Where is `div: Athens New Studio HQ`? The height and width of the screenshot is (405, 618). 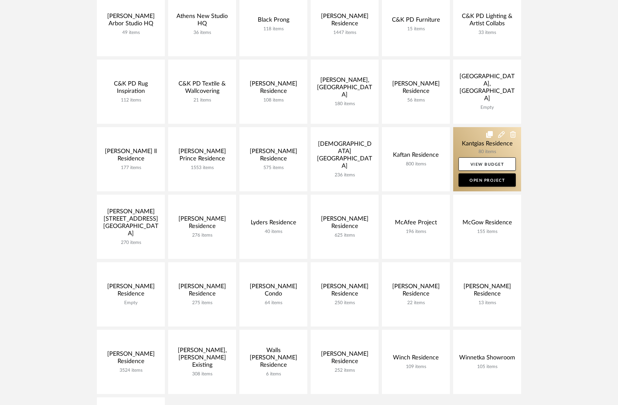
div: Athens New Studio HQ is located at coordinates (202, 21).